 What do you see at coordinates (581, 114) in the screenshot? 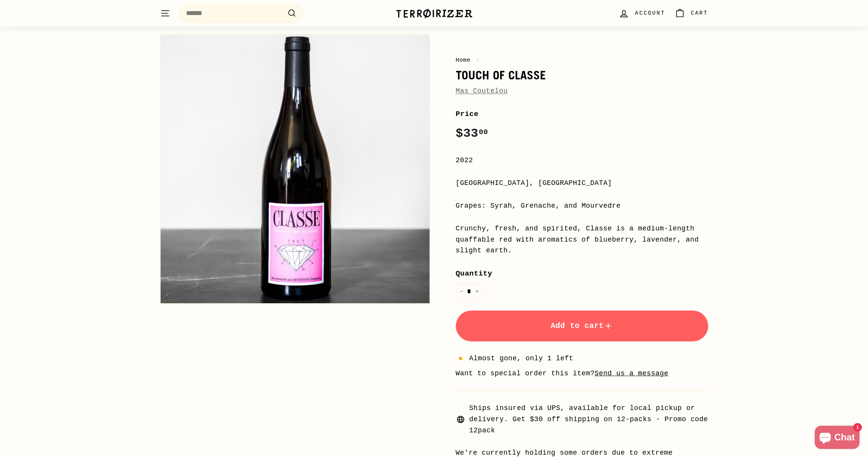
I see `label: Price` at bounding box center [581, 114].